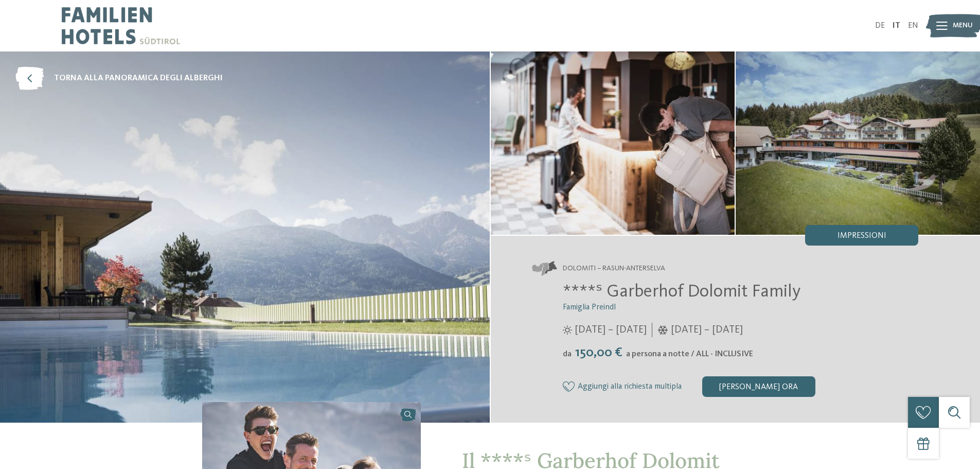 The width and height of the screenshot is (980, 469). Describe the element at coordinates (914, 26) in the screenshot. I see `a: EN` at that location.